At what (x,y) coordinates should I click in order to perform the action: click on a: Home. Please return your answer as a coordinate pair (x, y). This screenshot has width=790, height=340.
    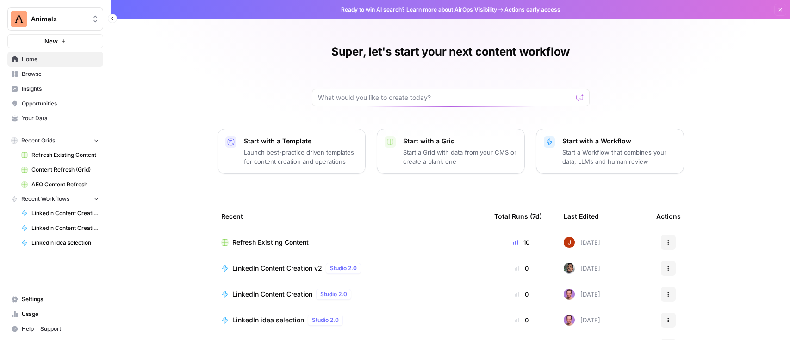
    Looking at the image, I should click on (55, 59).